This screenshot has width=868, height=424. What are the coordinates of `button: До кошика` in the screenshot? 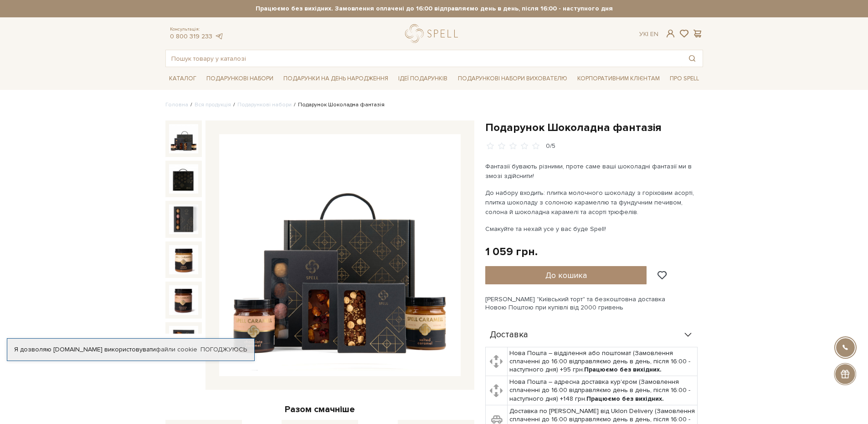 It's located at (566, 275).